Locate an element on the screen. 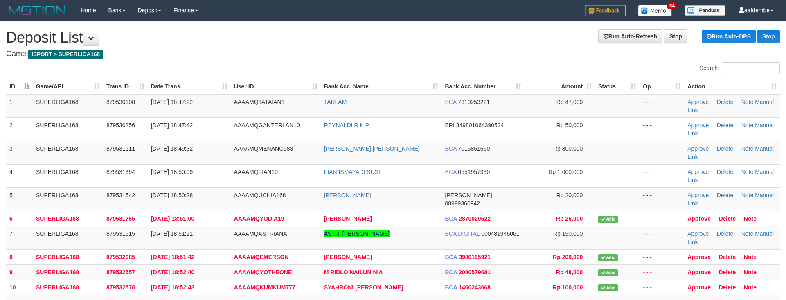 This screenshot has height=300, width=786. span: Rp 47,000 is located at coordinates (570, 102).